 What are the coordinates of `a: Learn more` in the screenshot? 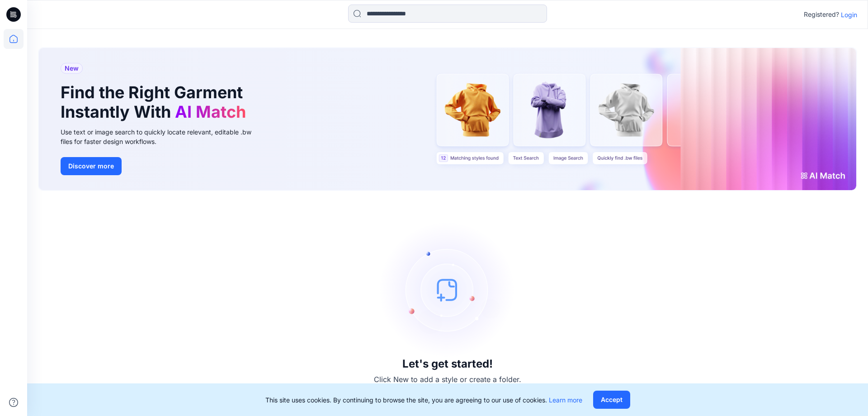 It's located at (565, 399).